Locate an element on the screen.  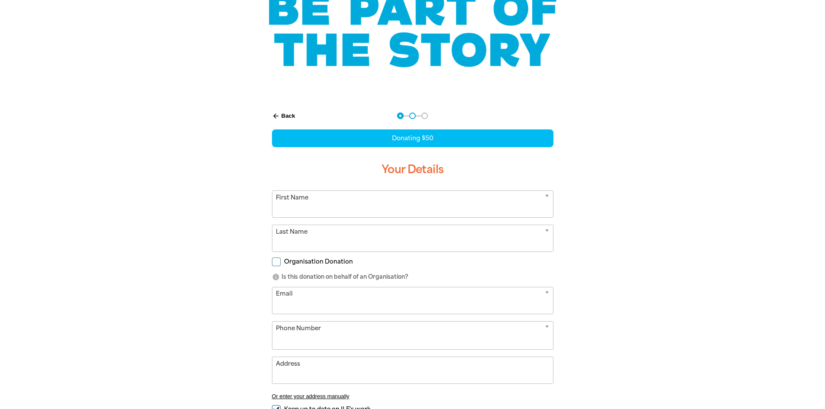
button: Navigate to step 2 of 3 to enter your details is located at coordinates (412, 116).